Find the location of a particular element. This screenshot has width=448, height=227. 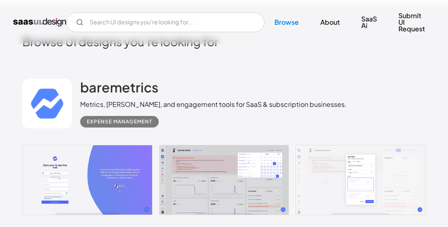

a: baremetrics is located at coordinates (119, 89).